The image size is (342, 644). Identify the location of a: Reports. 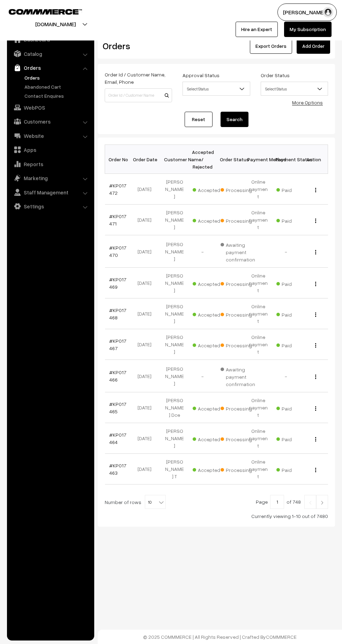
(50, 164).